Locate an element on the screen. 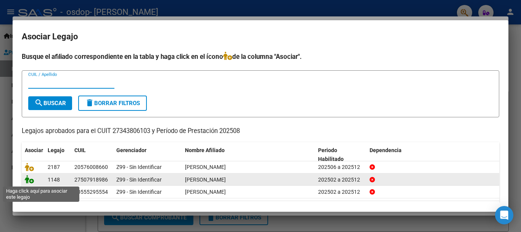 The height and width of the screenshot is (232, 521). span: Gerenciador is located at coordinates (131, 150).